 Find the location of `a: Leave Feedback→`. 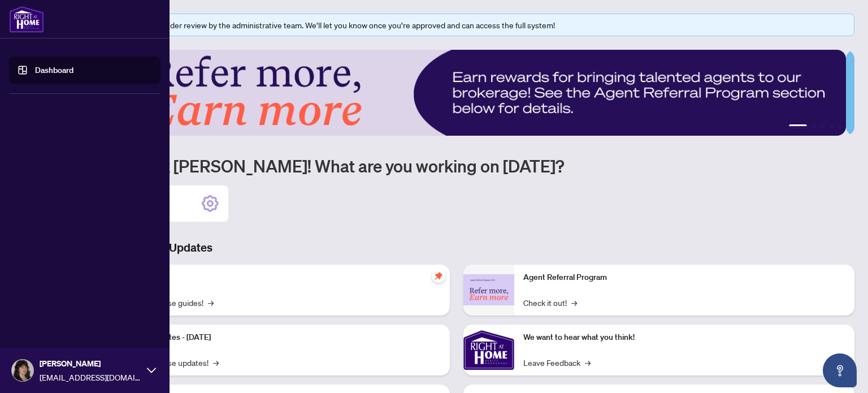

a: Leave Feedback→ is located at coordinates (557, 363).